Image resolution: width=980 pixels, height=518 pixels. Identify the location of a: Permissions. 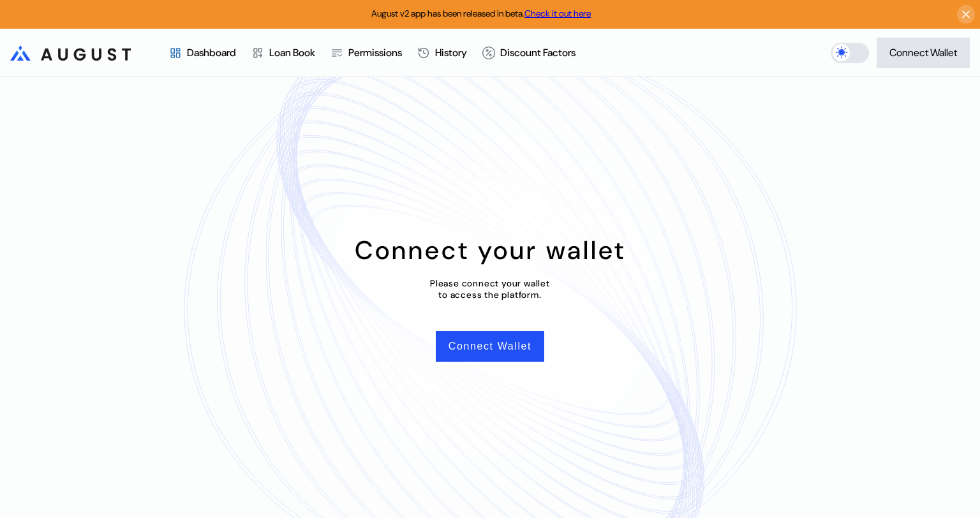
(366, 53).